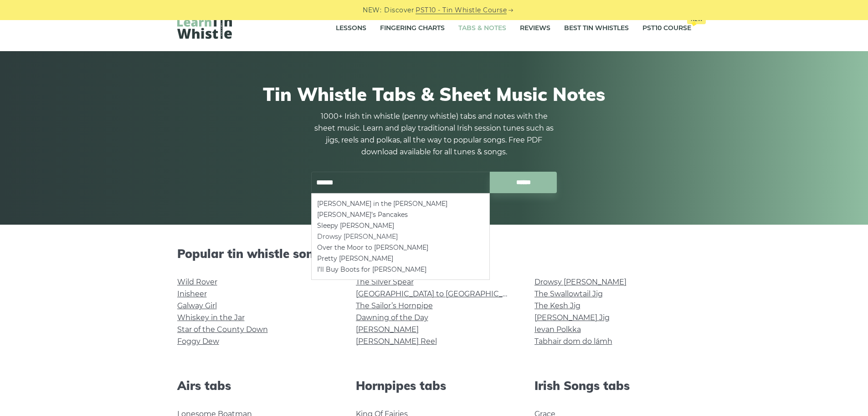  What do you see at coordinates (222, 329) in the screenshot?
I see `a: Star of the County Down` at bounding box center [222, 329].